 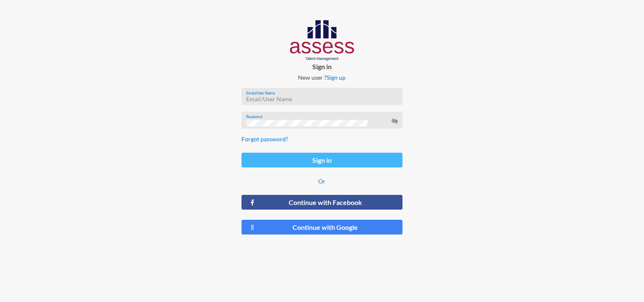 What do you see at coordinates (321, 202) in the screenshot?
I see `button: Continue with Facebook` at bounding box center [321, 202].